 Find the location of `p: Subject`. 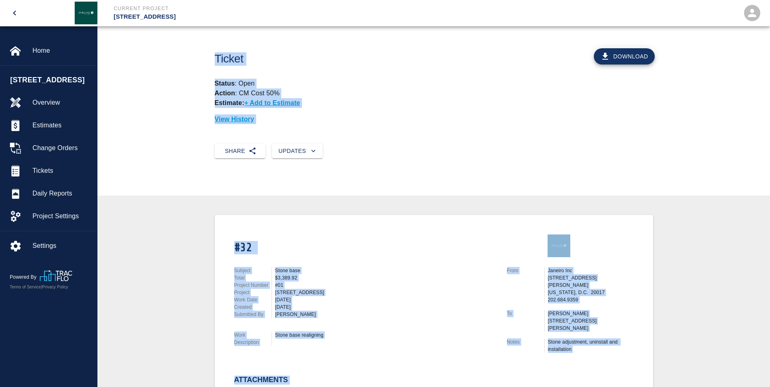

p: Subject is located at coordinates (253, 271).